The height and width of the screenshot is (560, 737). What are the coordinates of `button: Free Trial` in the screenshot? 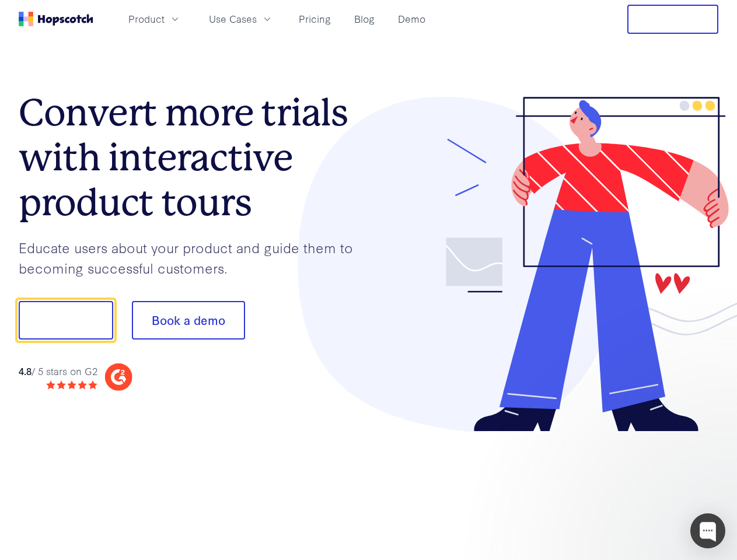 It's located at (673, 19).